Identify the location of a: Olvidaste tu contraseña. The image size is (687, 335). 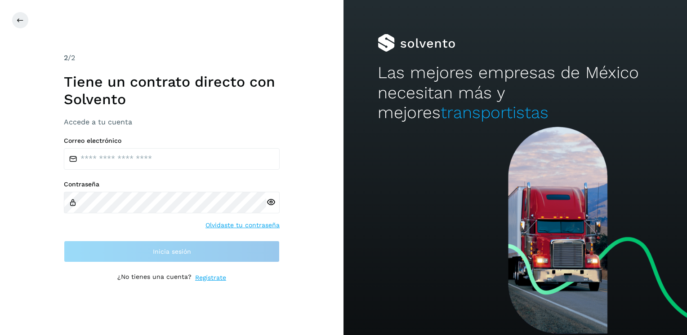
(242, 225).